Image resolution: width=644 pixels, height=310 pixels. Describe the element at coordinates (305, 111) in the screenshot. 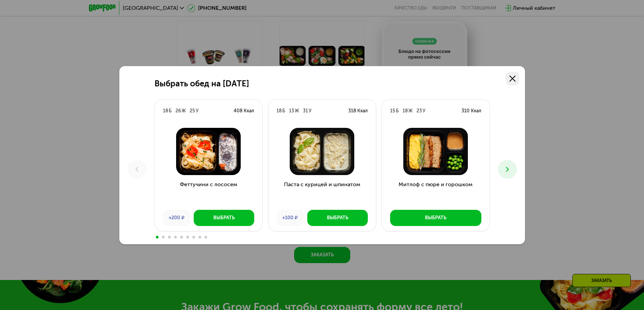

I see `div: 31` at that location.